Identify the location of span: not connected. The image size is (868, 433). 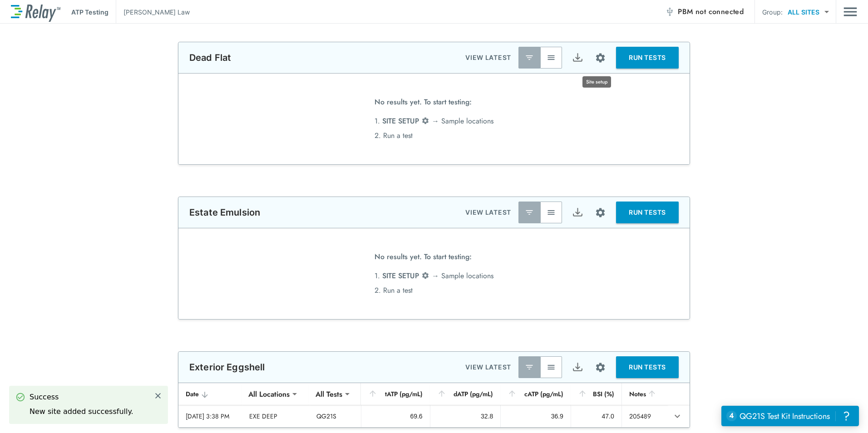
(719, 11).